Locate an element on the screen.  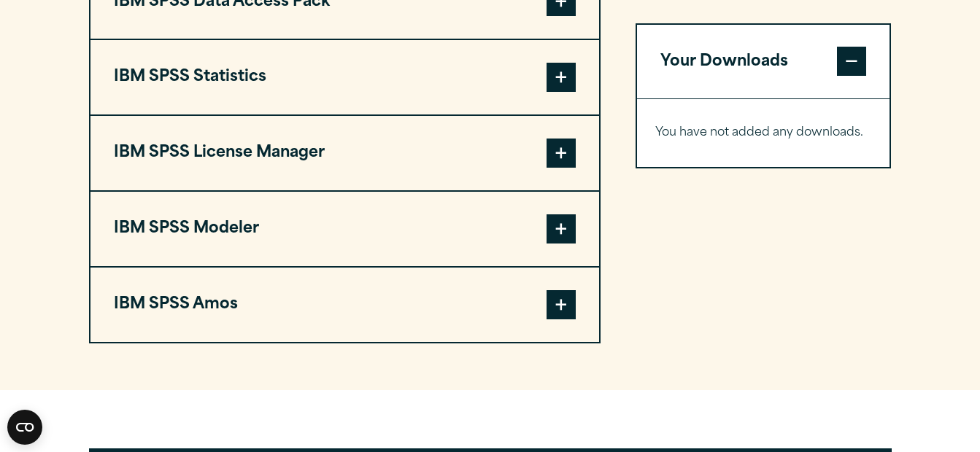
div: Your Downloads is located at coordinates (763, 134).